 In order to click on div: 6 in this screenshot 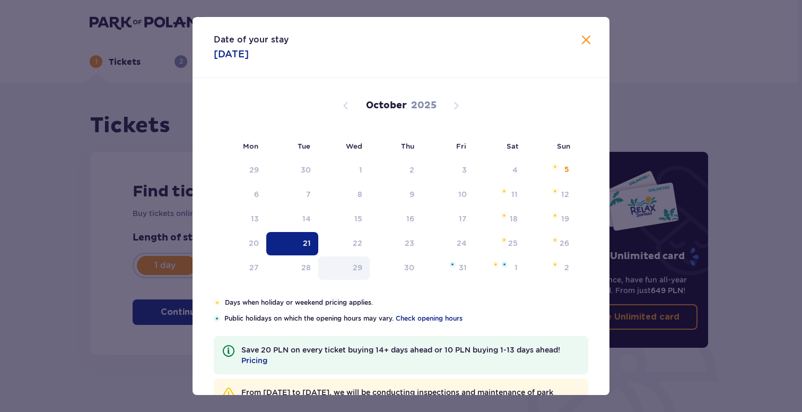, I will do `click(256, 194)`.